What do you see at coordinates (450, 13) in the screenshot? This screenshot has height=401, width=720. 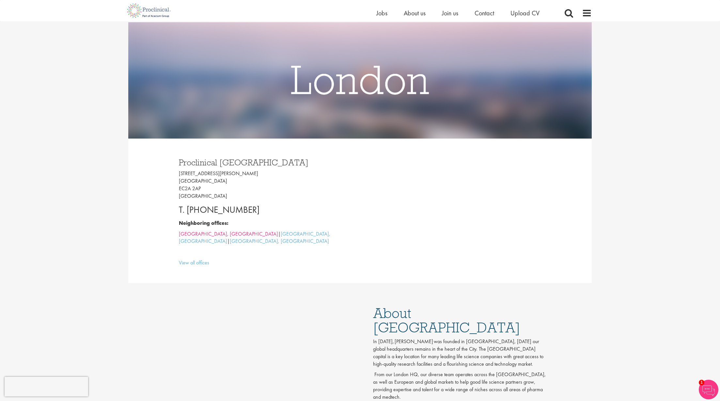 I see `a: Join us` at bounding box center [450, 13].